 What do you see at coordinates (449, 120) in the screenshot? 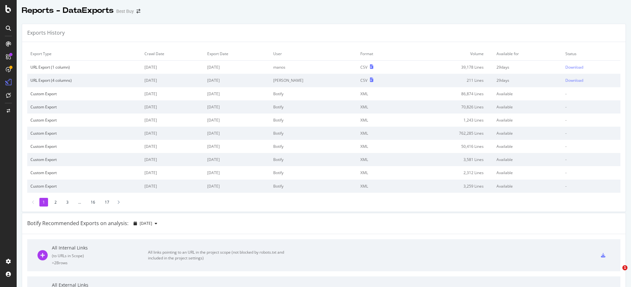
I see `td: 1,243 Lines` at bounding box center [449, 120].